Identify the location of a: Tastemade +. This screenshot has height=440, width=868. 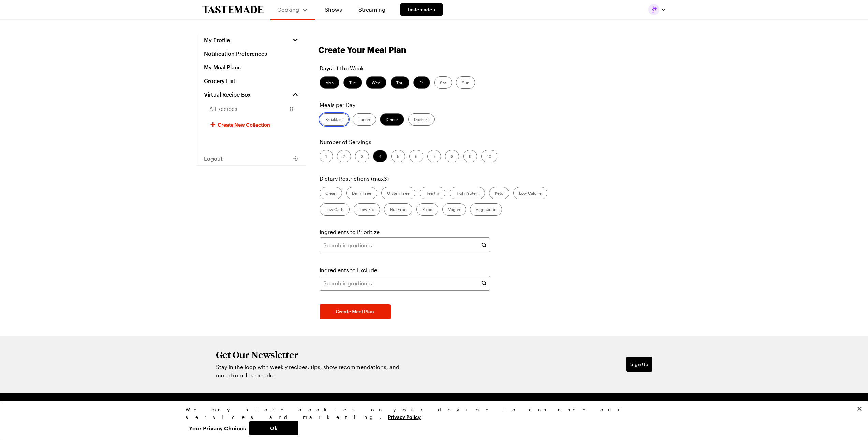
(422, 9).